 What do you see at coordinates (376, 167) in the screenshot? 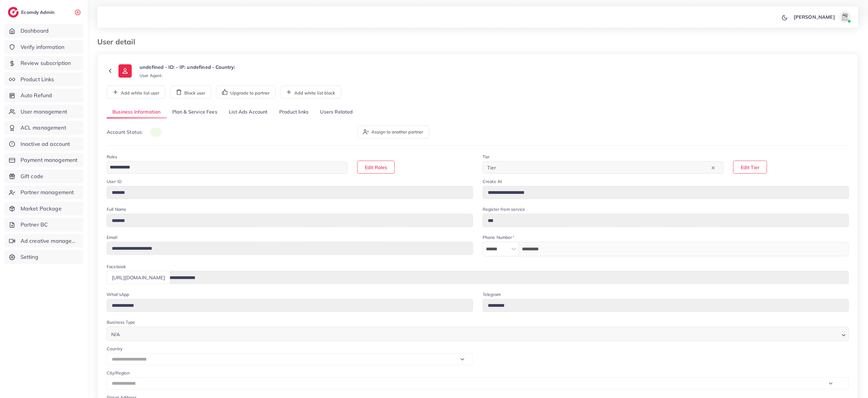
I see `button: Edit Roles` at bounding box center [376, 167].